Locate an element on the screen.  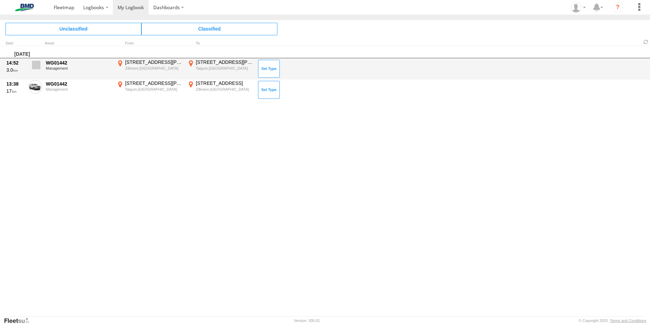
div: © Copyright 2025 - is located at coordinates (612, 321).